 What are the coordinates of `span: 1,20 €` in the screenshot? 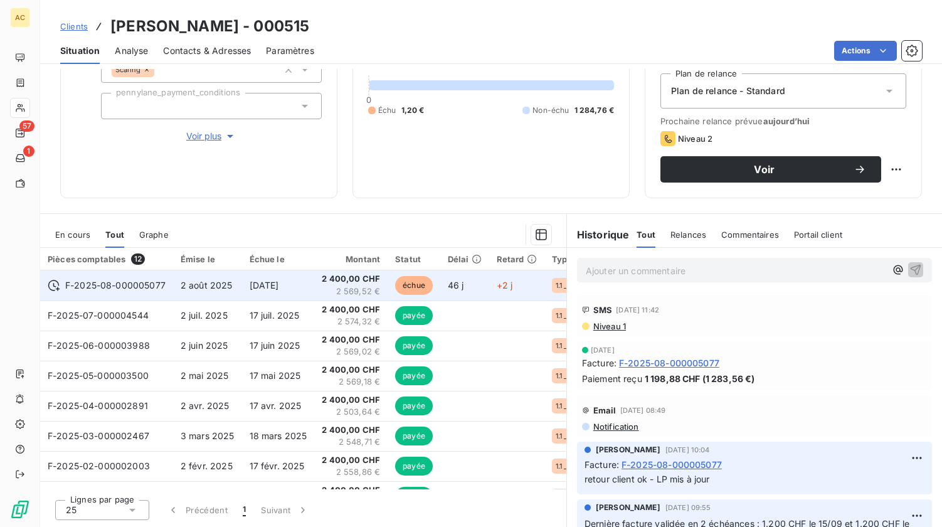 It's located at (413, 110).